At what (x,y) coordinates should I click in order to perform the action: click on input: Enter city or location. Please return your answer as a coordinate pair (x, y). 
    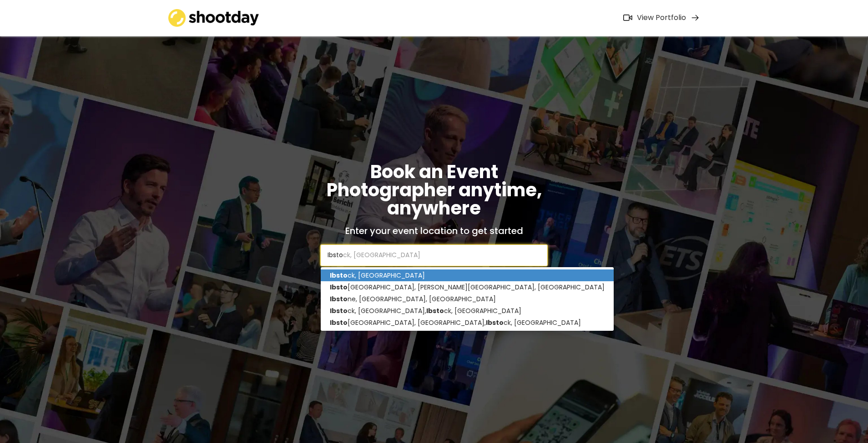
    Looking at the image, I should click on (434, 255).